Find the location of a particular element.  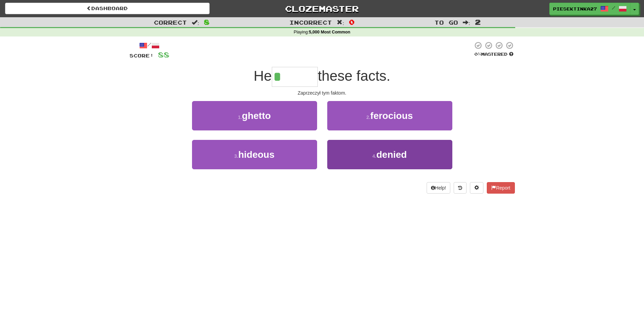

a: Clozemaster is located at coordinates (322, 8).